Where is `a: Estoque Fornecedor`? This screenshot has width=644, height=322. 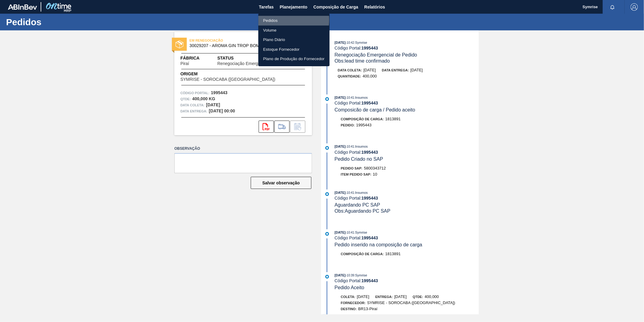 a: Estoque Fornecedor is located at coordinates (294, 50).